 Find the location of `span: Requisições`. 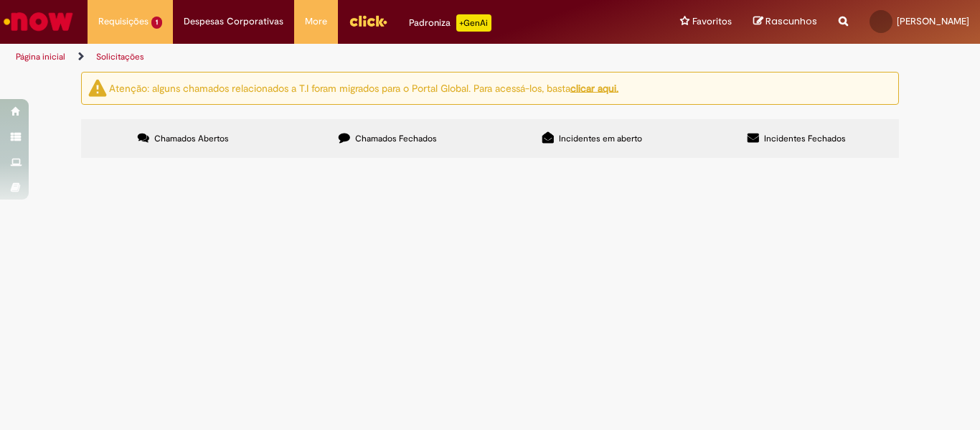

span: Requisições is located at coordinates (123, 21).